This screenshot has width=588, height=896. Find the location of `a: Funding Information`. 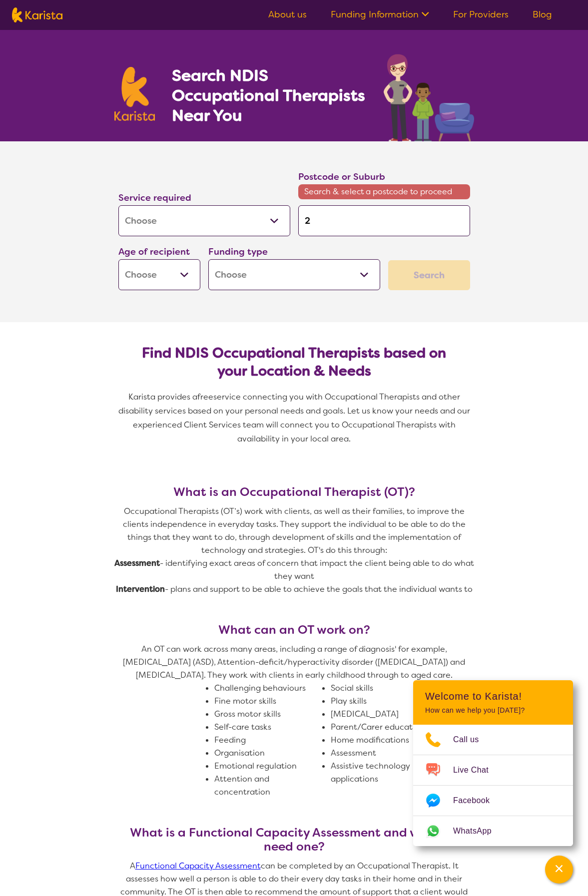

a: Funding Information is located at coordinates (379, 15).